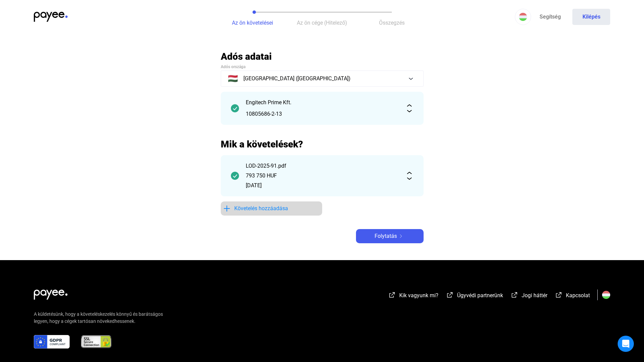 This screenshot has height=362, width=644. I want to click on button: plus-blueKövetelés hozzáadása, so click(271, 209).